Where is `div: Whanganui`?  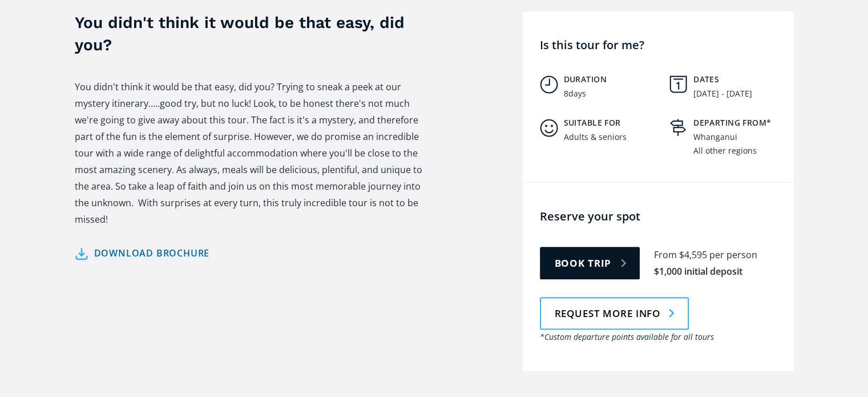 div: Whanganui is located at coordinates (715, 137).